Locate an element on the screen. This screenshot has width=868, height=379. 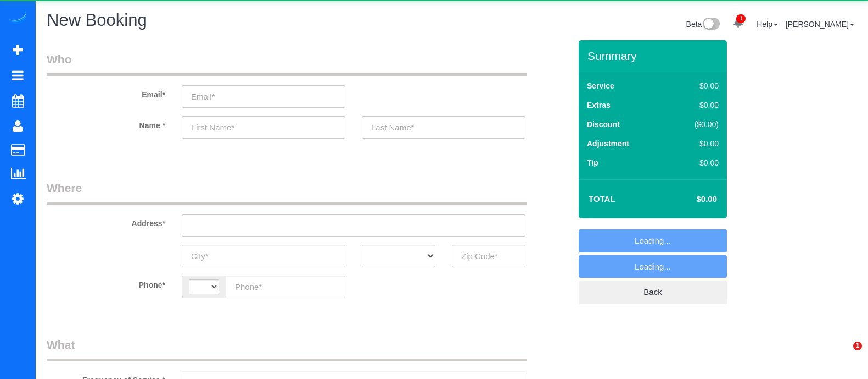
span: New Booking is located at coordinates (96, 20).